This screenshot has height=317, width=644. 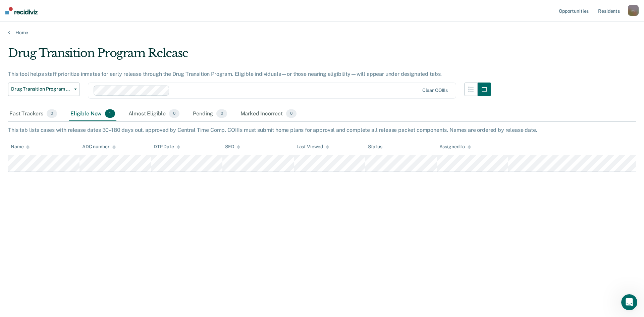 What do you see at coordinates (435, 90) in the screenshot?
I see `div: Clear COIIIs` at bounding box center [435, 90].